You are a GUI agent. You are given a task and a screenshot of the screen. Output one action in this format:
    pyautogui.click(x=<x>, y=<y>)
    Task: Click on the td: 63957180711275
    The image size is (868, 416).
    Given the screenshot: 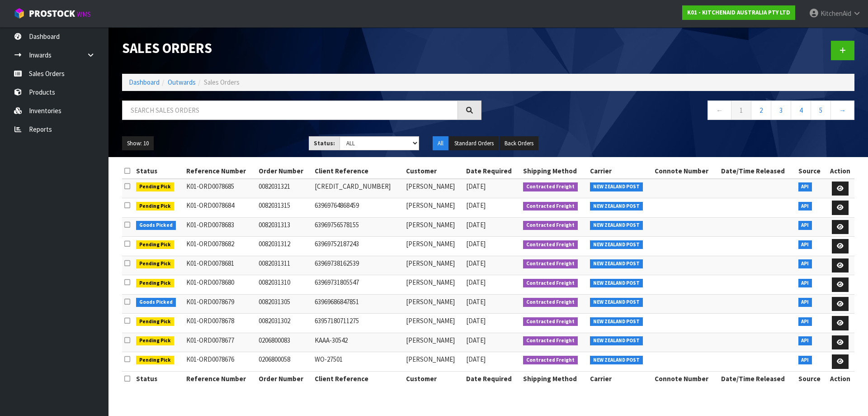 What is the action you would take?
    pyautogui.click(x=358, y=323)
    